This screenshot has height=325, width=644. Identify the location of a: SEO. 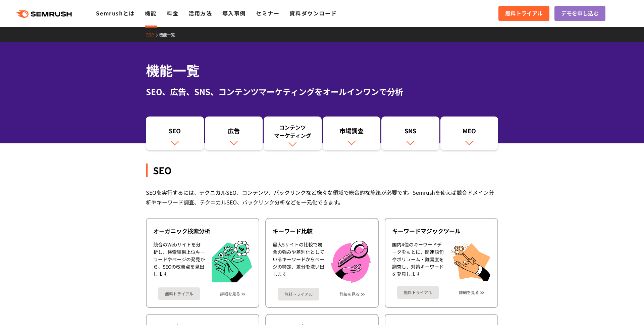
(175, 133).